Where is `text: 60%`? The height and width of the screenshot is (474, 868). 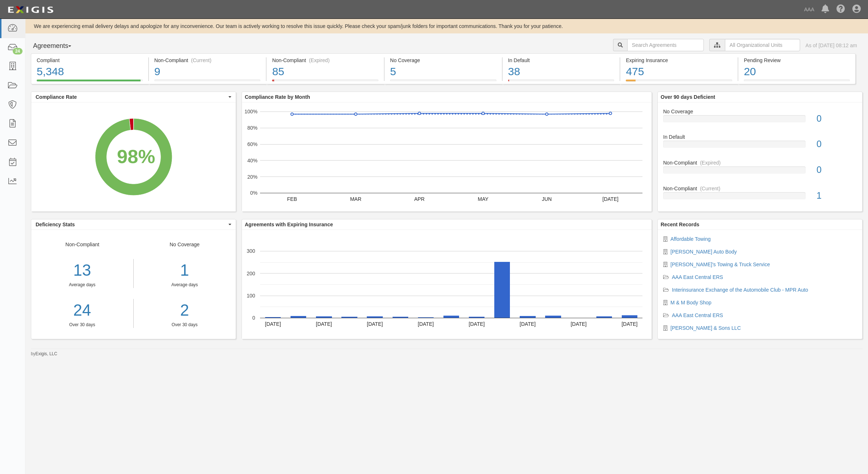
text: 60% is located at coordinates (253, 144).